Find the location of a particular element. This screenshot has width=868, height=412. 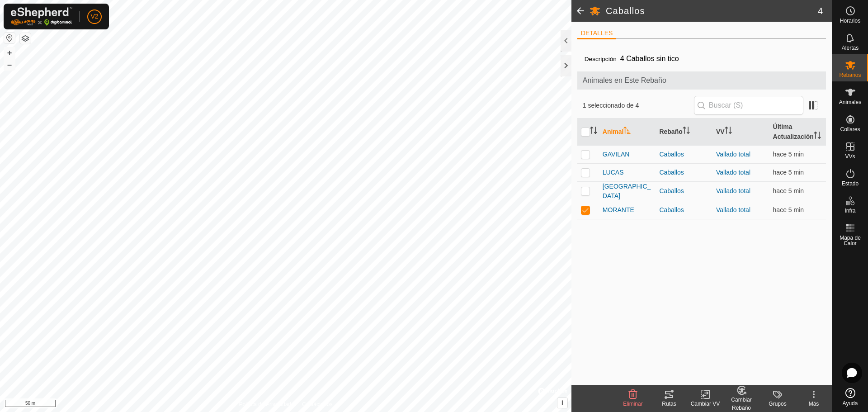

span: MORANTE is located at coordinates (619, 209).